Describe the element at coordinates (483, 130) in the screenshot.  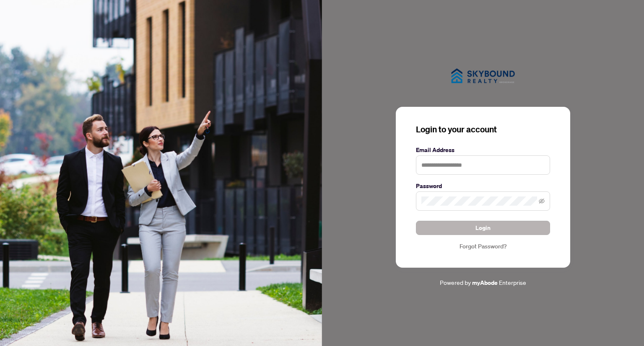
I see `h3: Login to your account` at that location.